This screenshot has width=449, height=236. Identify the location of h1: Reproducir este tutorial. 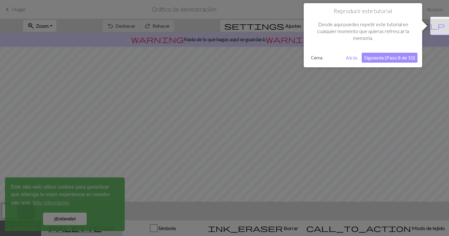
(363, 11).